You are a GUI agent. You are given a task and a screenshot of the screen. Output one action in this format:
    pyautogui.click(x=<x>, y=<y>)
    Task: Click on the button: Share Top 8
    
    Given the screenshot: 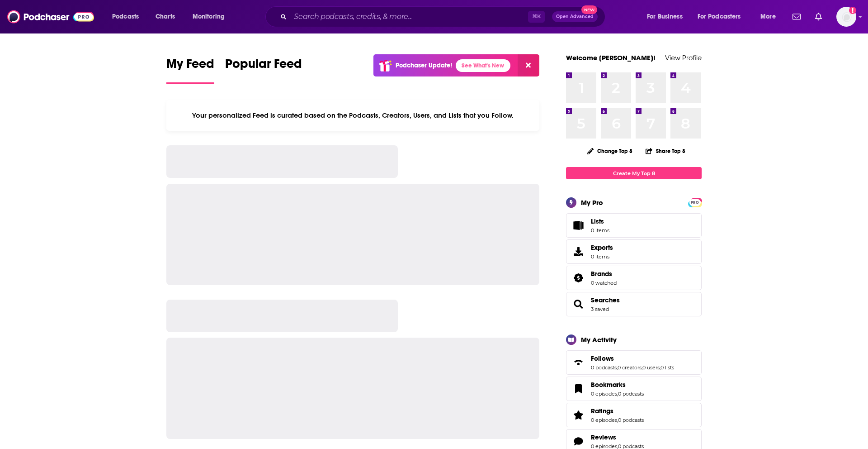 What is the action you would take?
    pyautogui.click(x=665, y=151)
    